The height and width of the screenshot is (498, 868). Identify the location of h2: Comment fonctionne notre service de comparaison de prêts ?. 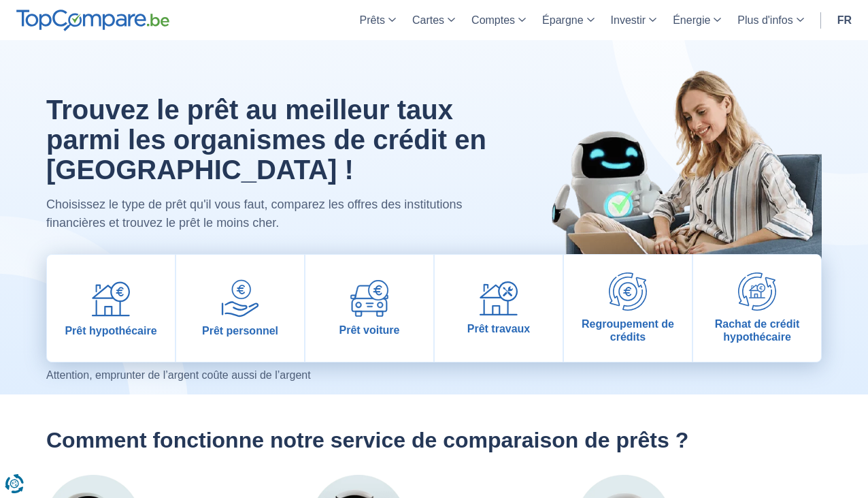
(434, 440).